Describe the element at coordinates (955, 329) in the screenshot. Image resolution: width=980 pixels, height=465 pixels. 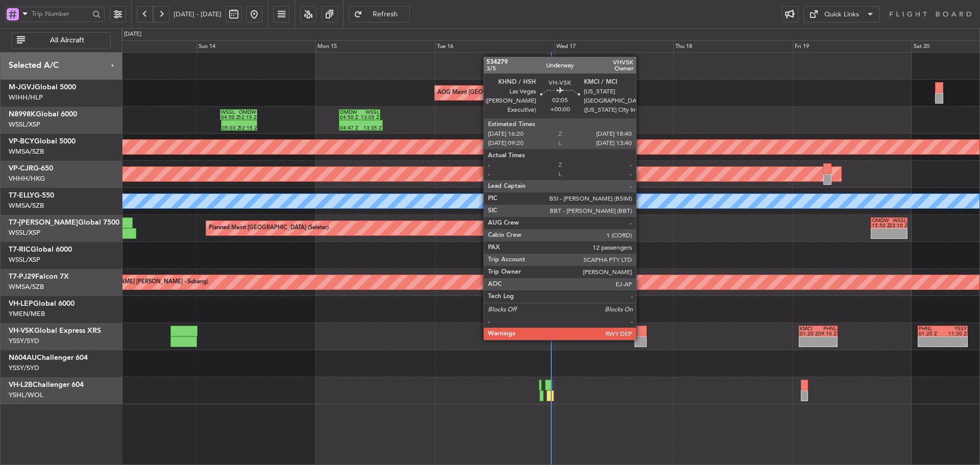
I see `div: YSSY` at that location.